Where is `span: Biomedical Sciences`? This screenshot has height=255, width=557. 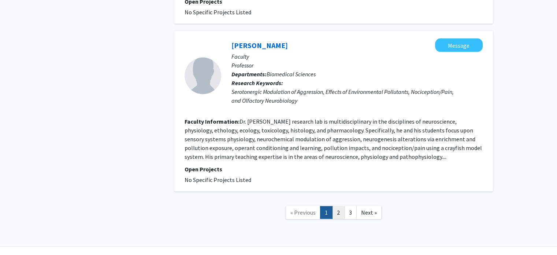 span: Biomedical Sciences is located at coordinates (291, 74).